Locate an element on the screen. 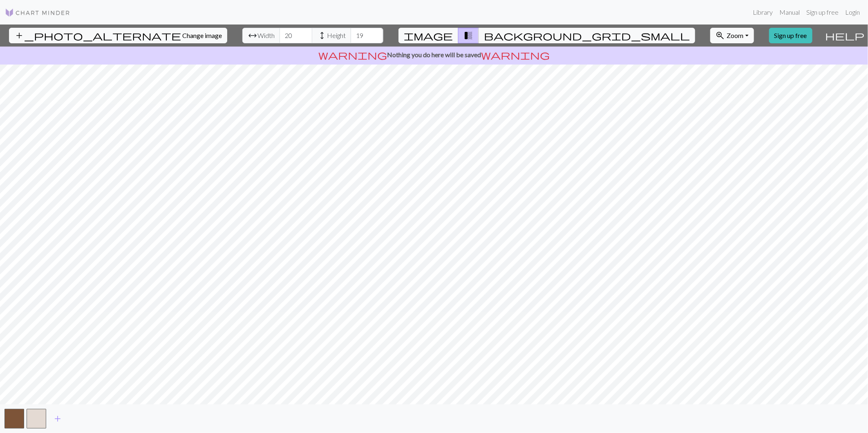 The width and height of the screenshot is (868, 433). span: Zoom is located at coordinates (735, 35).